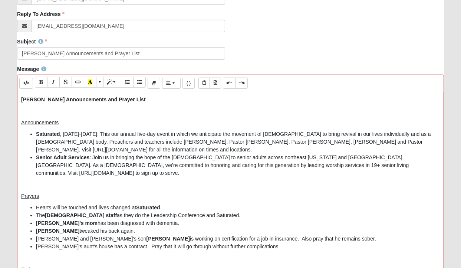 The height and width of the screenshot is (268, 461). Describe the element at coordinates (238, 231) in the screenshot. I see `li: tweaked his back again.` at that location.